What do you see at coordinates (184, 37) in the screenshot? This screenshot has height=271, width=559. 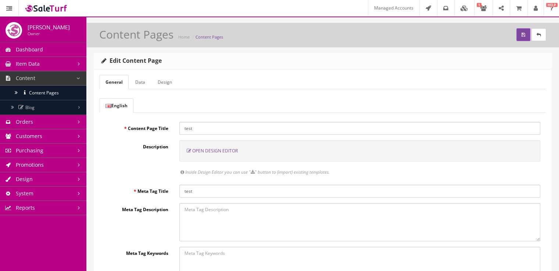 I see `a: Home` at bounding box center [184, 37].